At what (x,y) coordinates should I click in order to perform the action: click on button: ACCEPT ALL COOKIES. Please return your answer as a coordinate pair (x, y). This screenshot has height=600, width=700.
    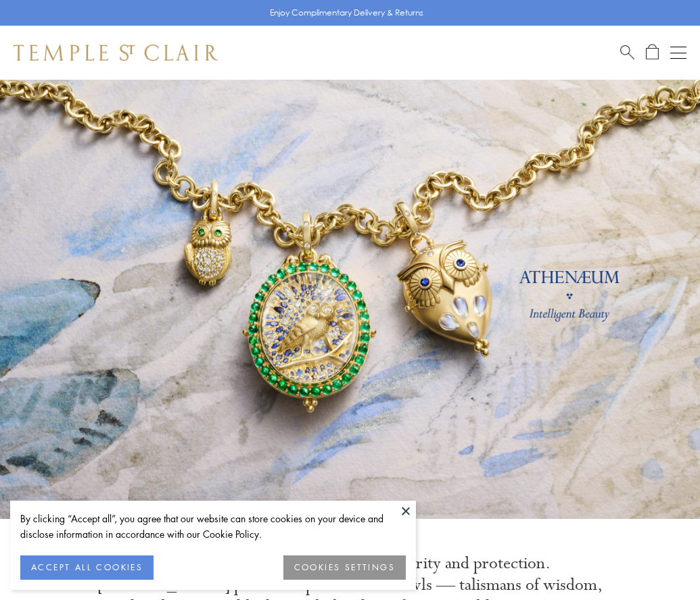
    Looking at the image, I should click on (87, 568).